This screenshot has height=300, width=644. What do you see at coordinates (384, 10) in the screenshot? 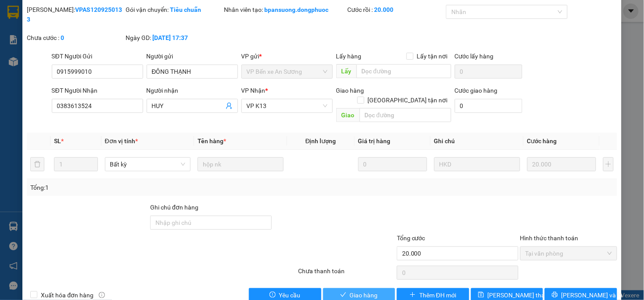
I see `b: 20.000` at bounding box center [384, 10].